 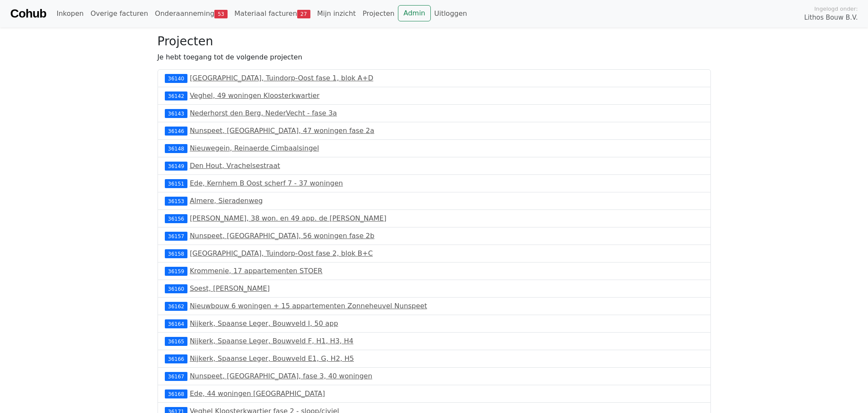 I want to click on div: 36157, so click(x=176, y=236).